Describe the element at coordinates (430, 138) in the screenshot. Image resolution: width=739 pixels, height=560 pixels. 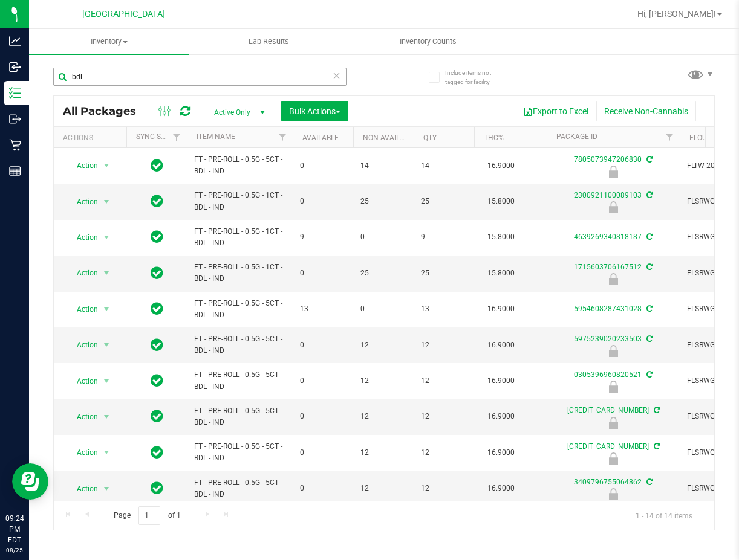
I see `a: Qty` at that location.